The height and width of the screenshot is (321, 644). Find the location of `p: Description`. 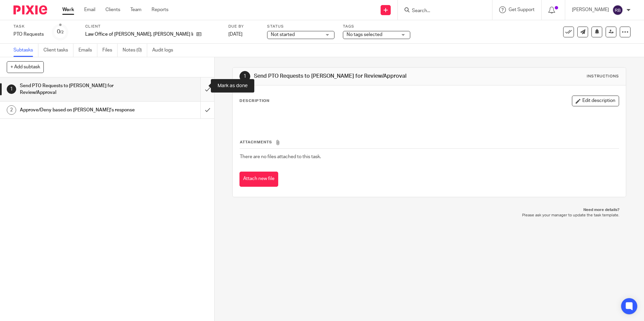

p: Description is located at coordinates (254, 101).